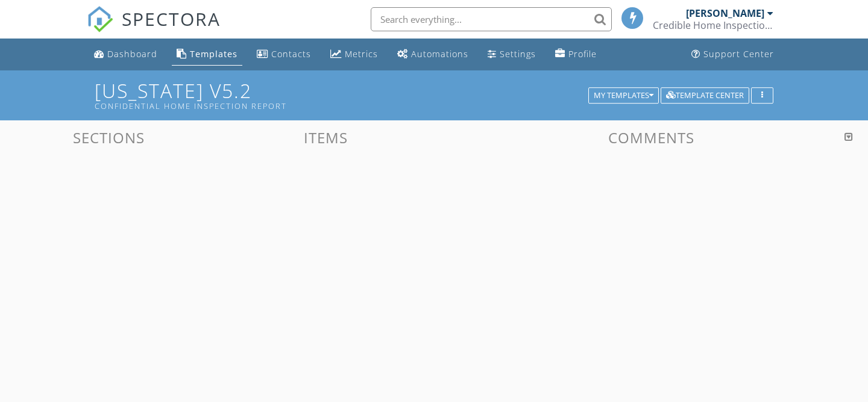 Image resolution: width=868 pixels, height=402 pixels. What do you see at coordinates (325, 137) in the screenshot?
I see `h3: Items` at bounding box center [325, 137].